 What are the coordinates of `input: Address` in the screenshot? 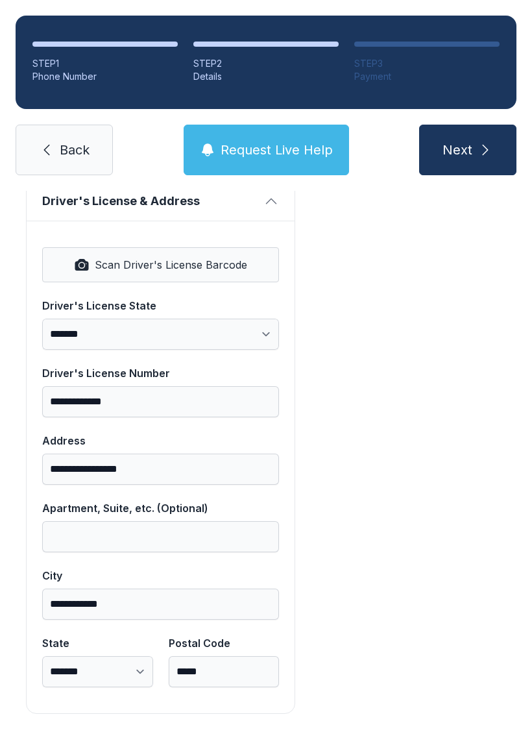 It's located at (160, 469).